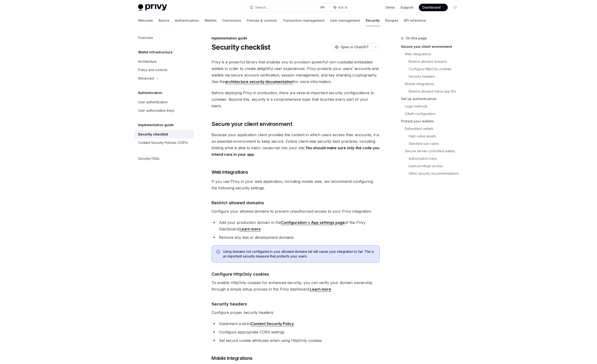  Describe the element at coordinates (352, 47) in the screenshot. I see `button: Open in ChatGPT` at that location.